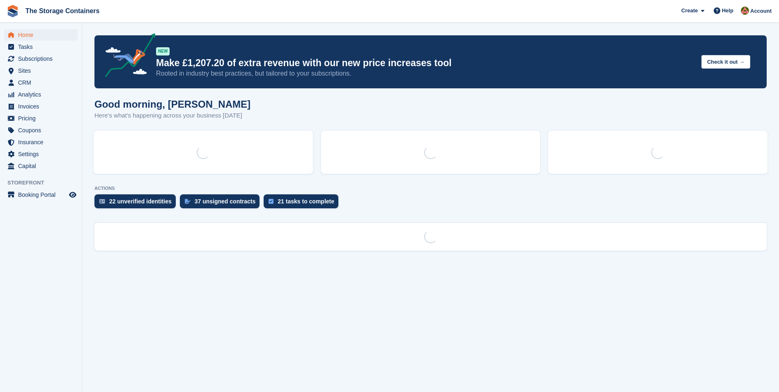  Describe the element at coordinates (306, 201) in the screenshot. I see `div: 21 tasks to complete` at that location.